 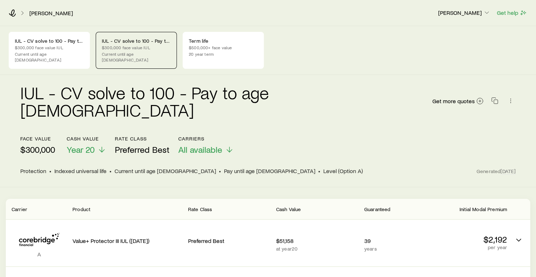 What do you see at coordinates (142, 150) in the screenshot?
I see `span: Preferred Best` at bounding box center [142, 150].